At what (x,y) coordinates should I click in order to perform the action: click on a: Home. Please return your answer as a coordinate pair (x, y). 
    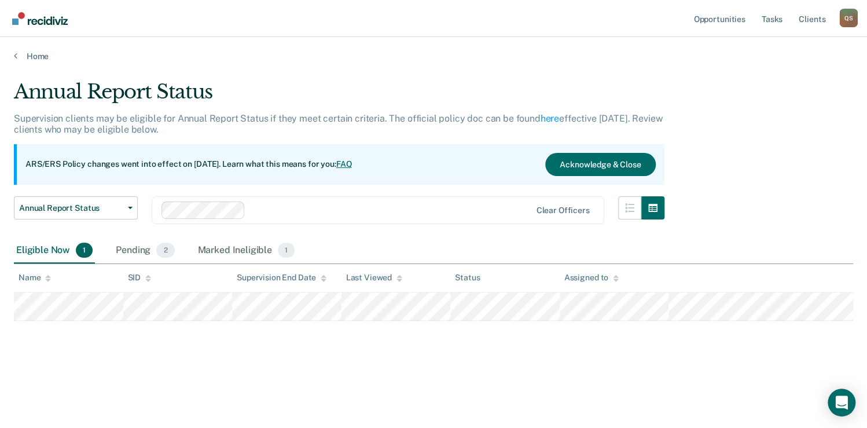
    Looking at the image, I should click on (433, 56).